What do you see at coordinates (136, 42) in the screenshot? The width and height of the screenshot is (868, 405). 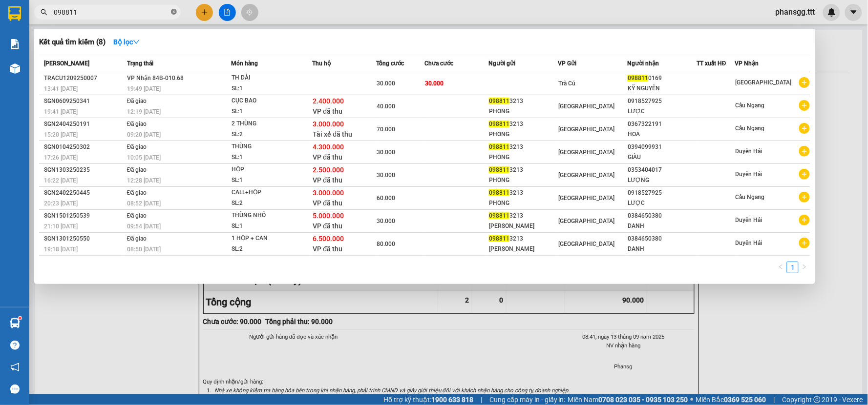 I see `span: down` at bounding box center [136, 42].